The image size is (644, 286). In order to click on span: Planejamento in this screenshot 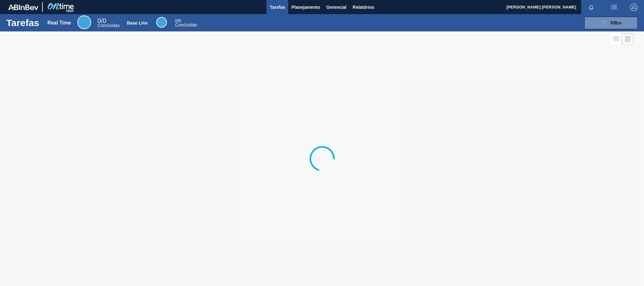, I will do `click(306, 7)`.